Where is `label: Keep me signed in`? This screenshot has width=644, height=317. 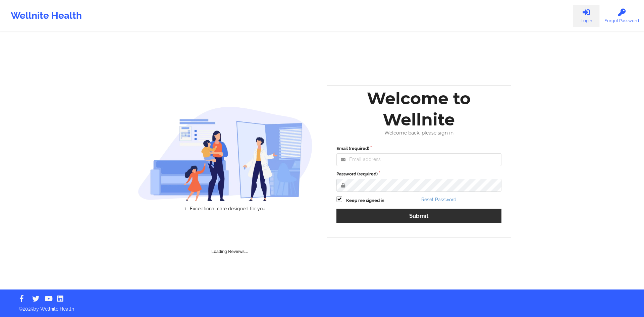 label: Keep me signed in is located at coordinates (365, 200).